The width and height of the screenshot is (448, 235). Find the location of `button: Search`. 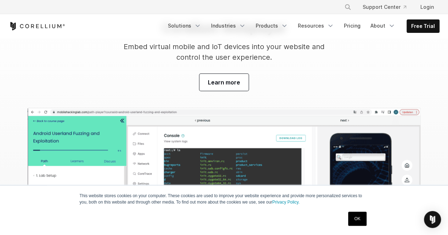

button: Search is located at coordinates (348, 7).